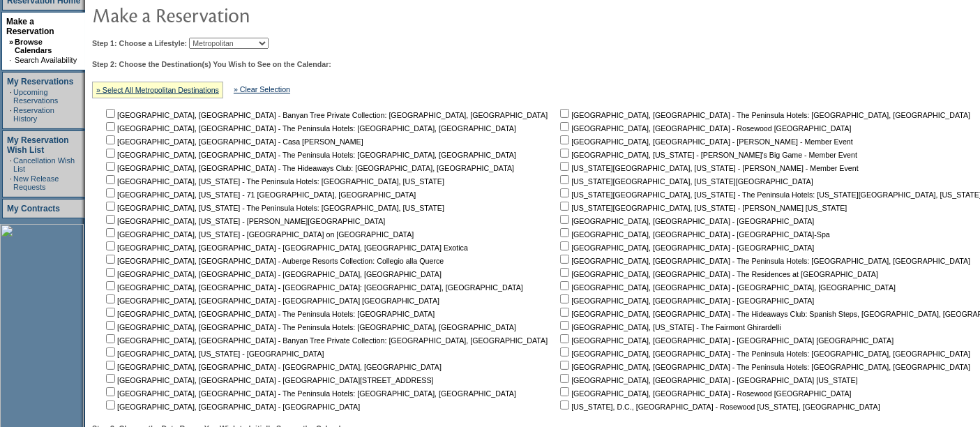  What do you see at coordinates (44, 165) in the screenshot?
I see `a: Cancellation Wish List` at bounding box center [44, 165].